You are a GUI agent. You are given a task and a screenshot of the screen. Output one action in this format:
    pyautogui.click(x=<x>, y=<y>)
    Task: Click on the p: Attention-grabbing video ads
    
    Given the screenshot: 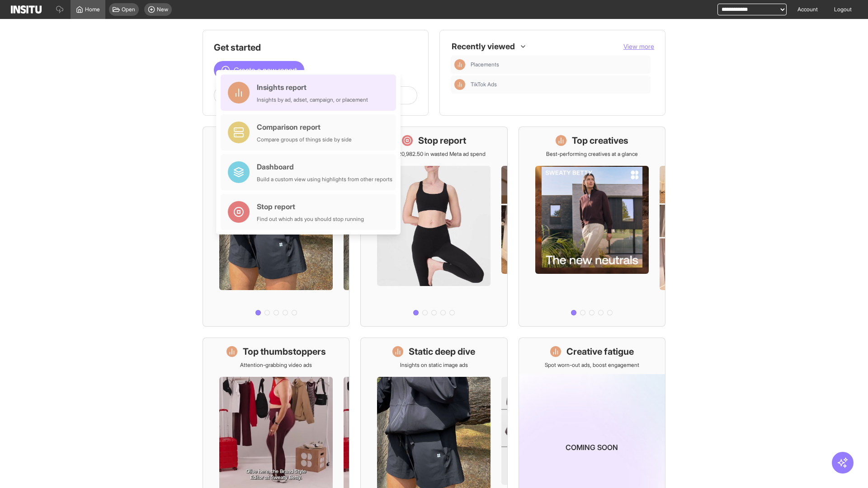 What is the action you would take?
    pyautogui.click(x=276, y=365)
    